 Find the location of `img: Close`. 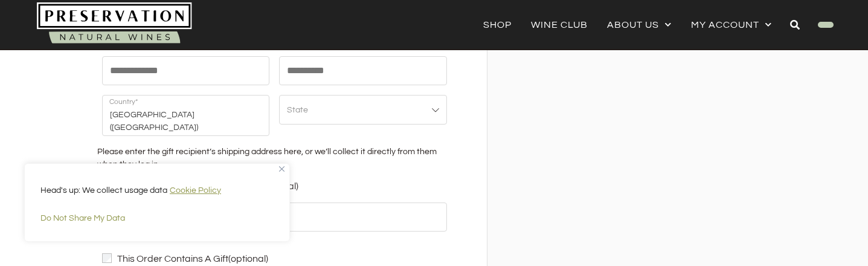

img: Close is located at coordinates (282, 169).